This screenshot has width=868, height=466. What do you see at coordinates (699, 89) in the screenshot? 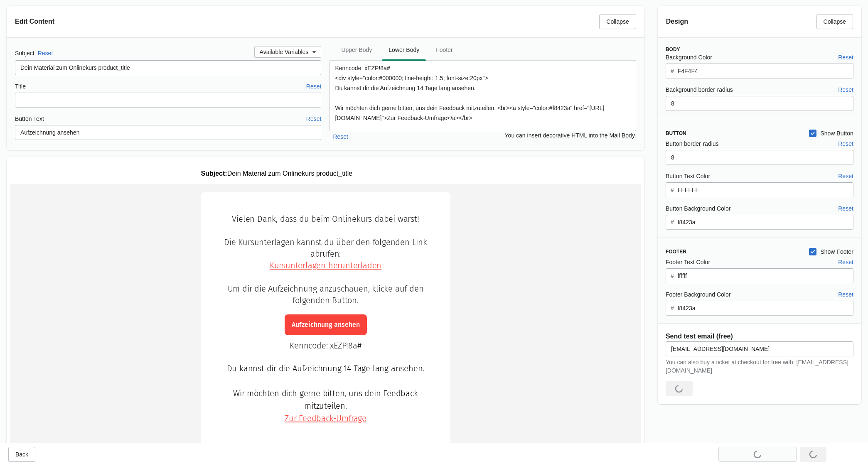
I see `label: Background border-radius` at bounding box center [699, 89].